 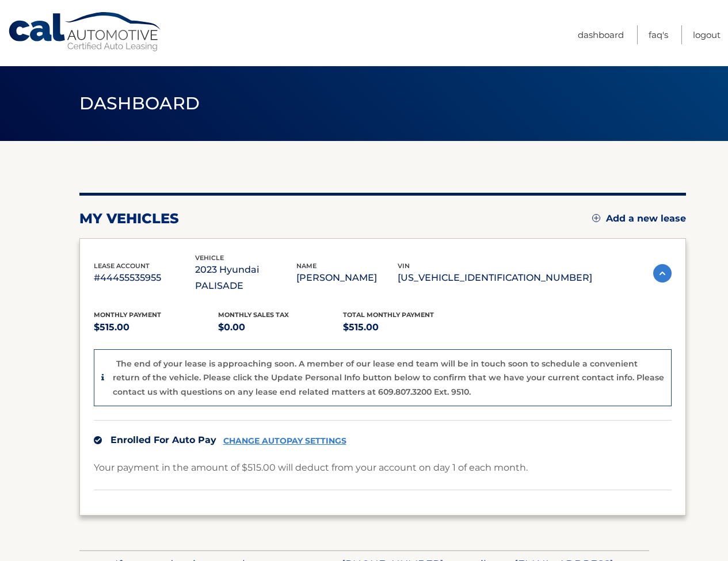 What do you see at coordinates (596, 218) in the screenshot?
I see `img: add.svg` at bounding box center [596, 218].